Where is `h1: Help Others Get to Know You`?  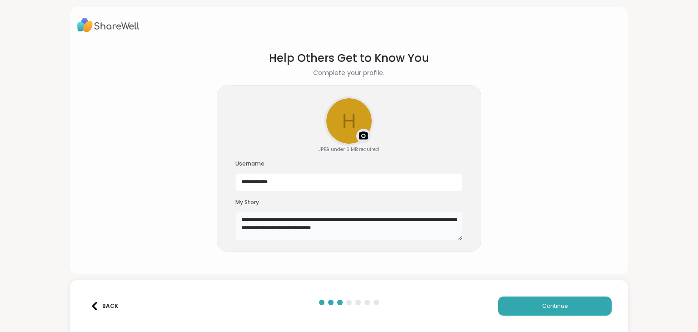 h1: Help Others Get to Know You is located at coordinates (349, 58).